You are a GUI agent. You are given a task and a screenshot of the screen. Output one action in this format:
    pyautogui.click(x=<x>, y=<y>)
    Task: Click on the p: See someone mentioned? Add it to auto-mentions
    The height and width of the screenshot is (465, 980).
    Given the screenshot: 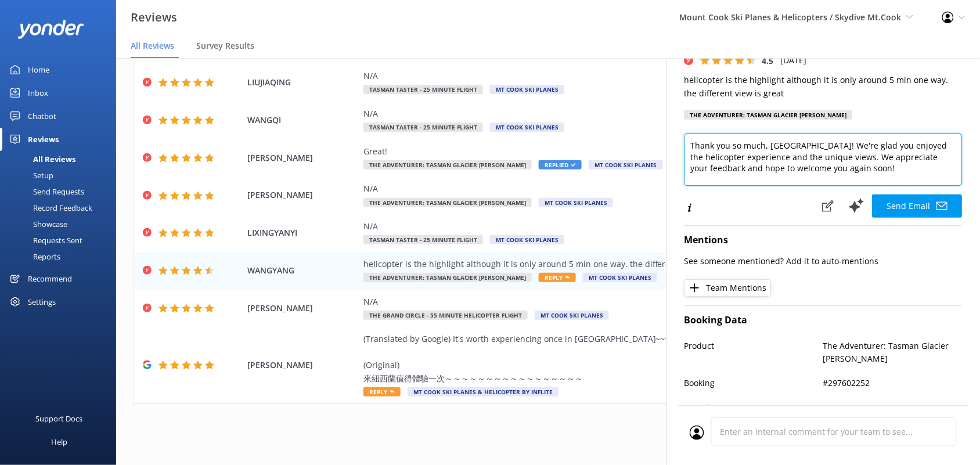 What is the action you would take?
    pyautogui.click(x=823, y=262)
    